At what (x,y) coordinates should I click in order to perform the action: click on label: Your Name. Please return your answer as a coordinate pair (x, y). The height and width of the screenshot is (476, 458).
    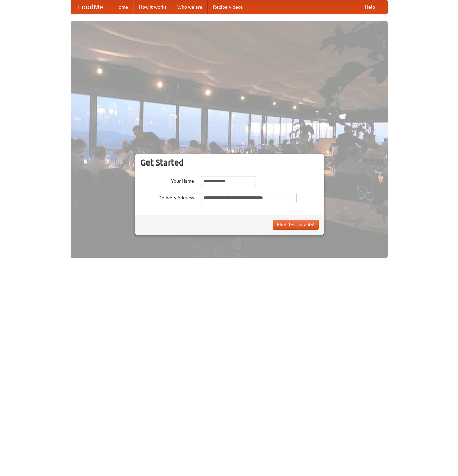
    Looking at the image, I should click on (167, 180).